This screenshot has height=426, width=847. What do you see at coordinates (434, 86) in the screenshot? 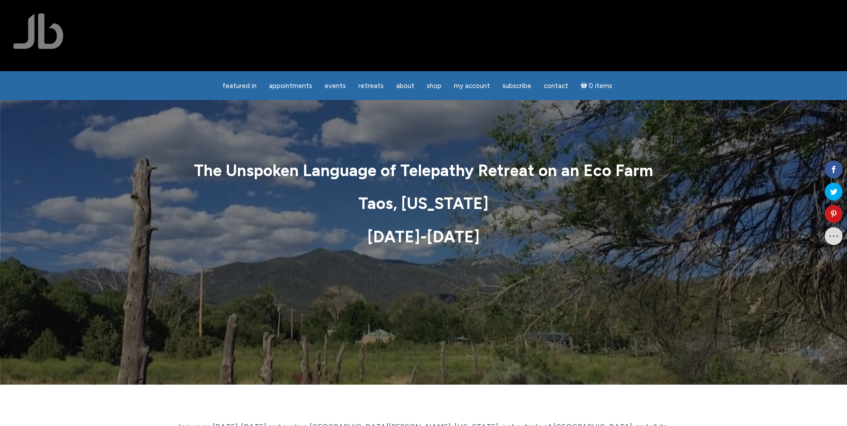
I see `a: Shop` at bounding box center [434, 86].